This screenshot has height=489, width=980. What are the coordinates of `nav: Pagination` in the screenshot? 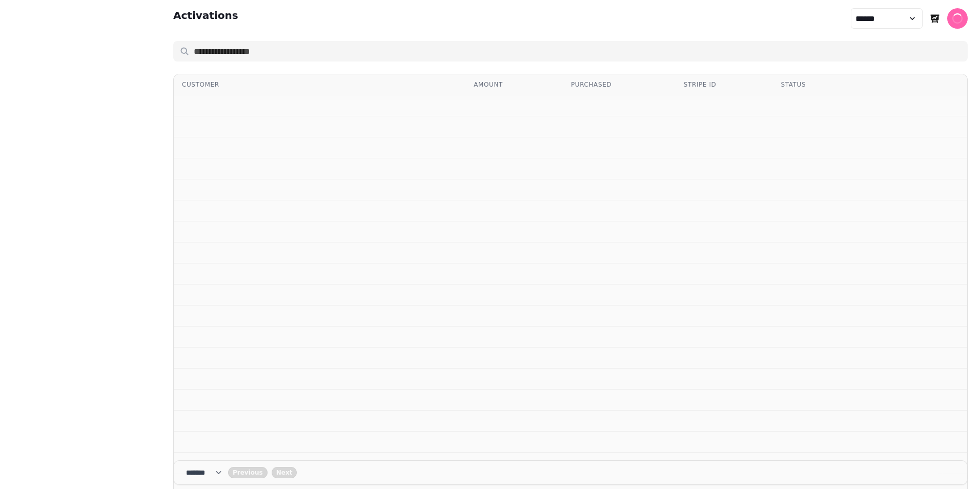 It's located at (570, 472).